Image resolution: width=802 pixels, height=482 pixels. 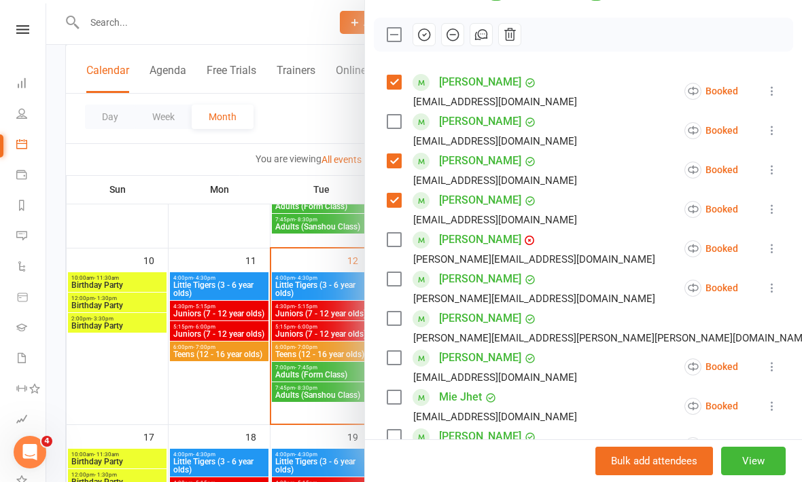 I want to click on a: Reports, so click(x=31, y=207).